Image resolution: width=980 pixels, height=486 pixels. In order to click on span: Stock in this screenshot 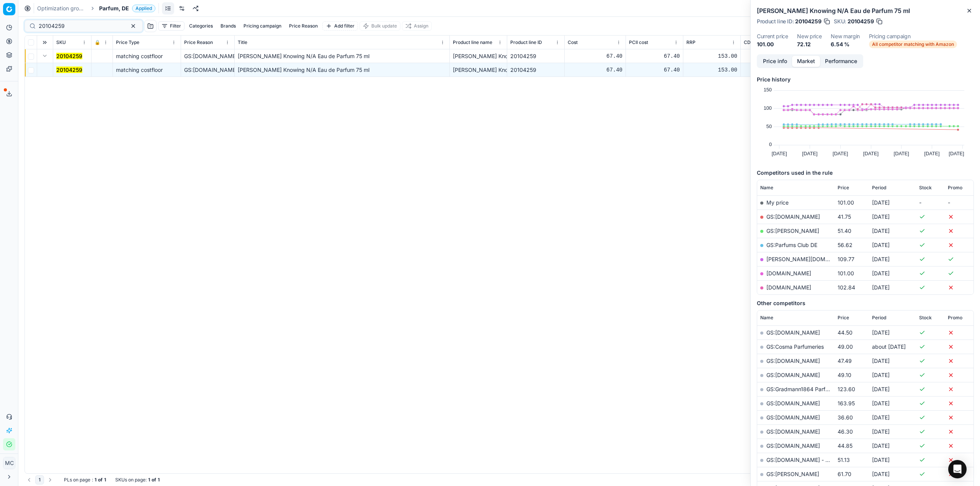, I will do `click(925, 188)`.